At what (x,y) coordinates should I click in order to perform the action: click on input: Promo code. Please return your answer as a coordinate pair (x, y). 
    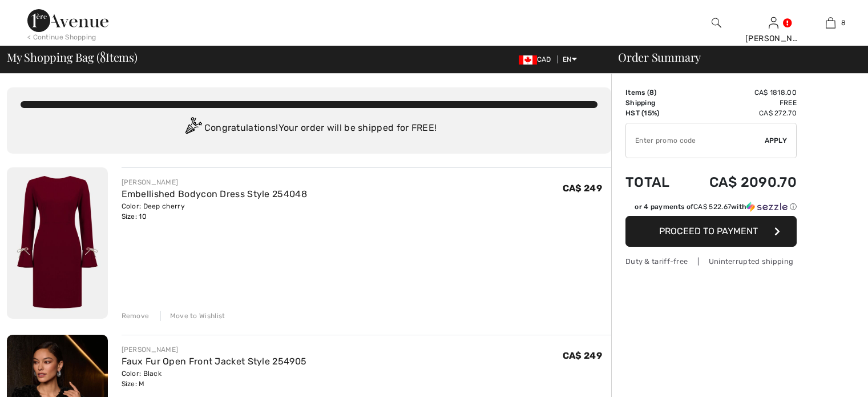
    Looking at the image, I should click on (695, 140).